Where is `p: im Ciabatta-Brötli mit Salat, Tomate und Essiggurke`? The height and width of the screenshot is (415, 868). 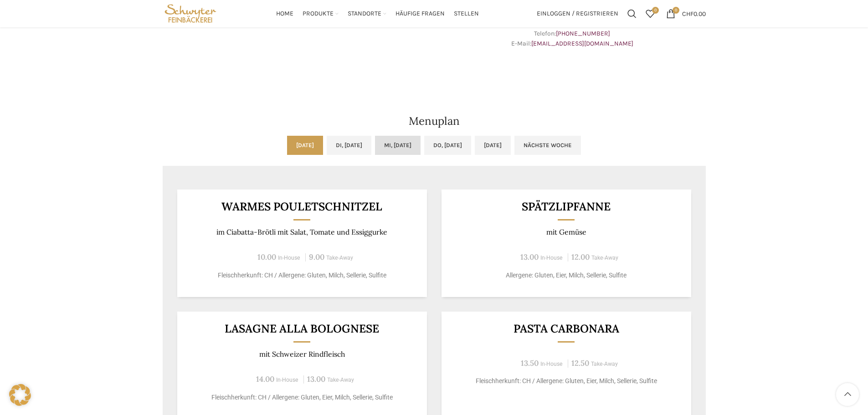 p: im Ciabatta-Brötli mit Salat, Tomate und Essiggurke is located at coordinates (301, 232).